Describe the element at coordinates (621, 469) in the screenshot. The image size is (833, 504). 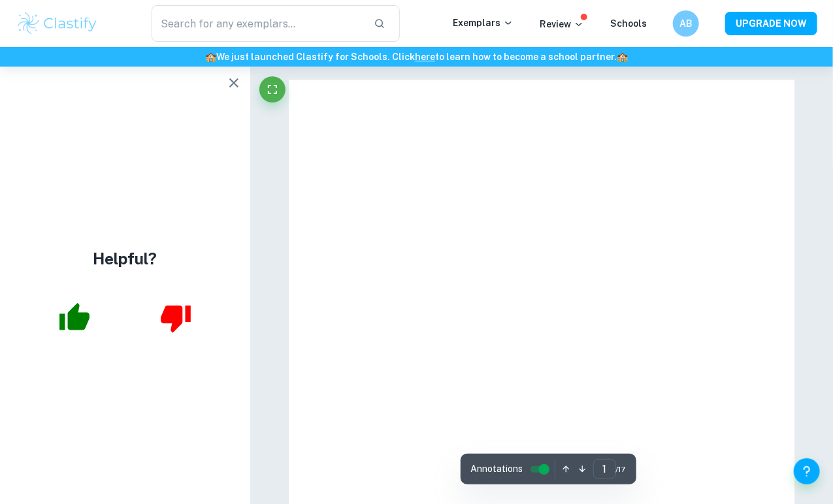
I see `span: / 17` at that location.